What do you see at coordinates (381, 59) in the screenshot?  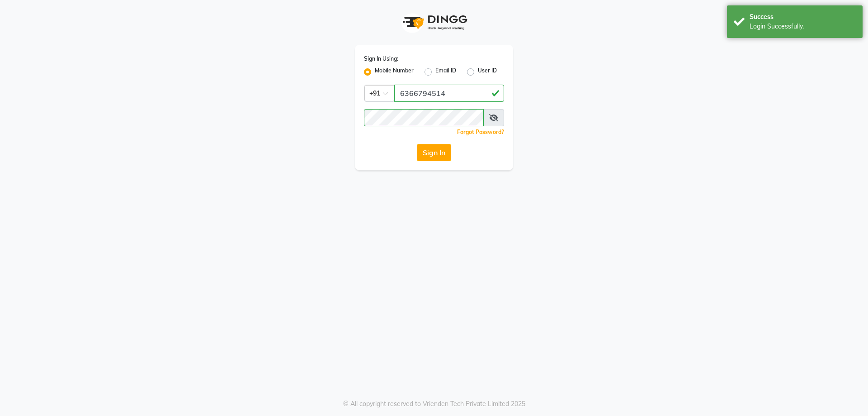 I see `label: Sign In Using:` at bounding box center [381, 59].